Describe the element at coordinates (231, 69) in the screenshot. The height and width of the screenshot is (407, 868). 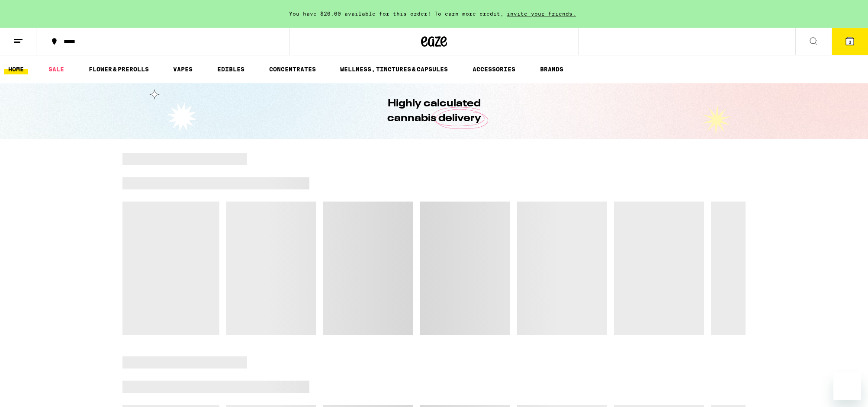
I see `a: EDIBLES` at that location.